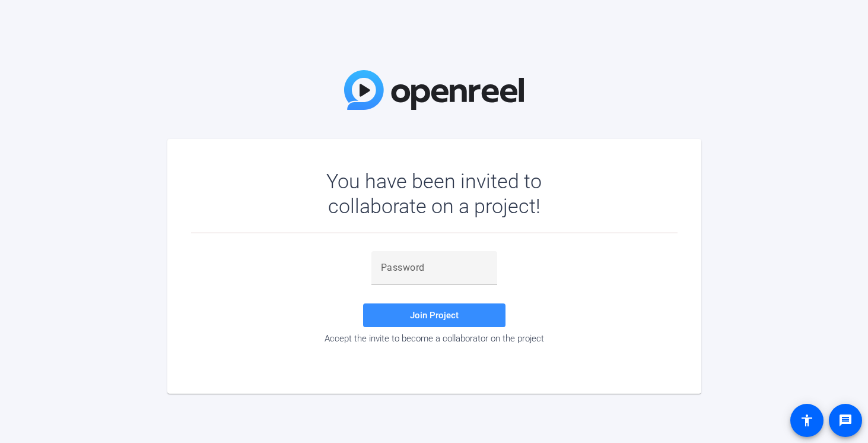 The height and width of the screenshot is (443, 868). I want to click on div: Accept the invite to become a collaborator on the project, so click(434, 339).